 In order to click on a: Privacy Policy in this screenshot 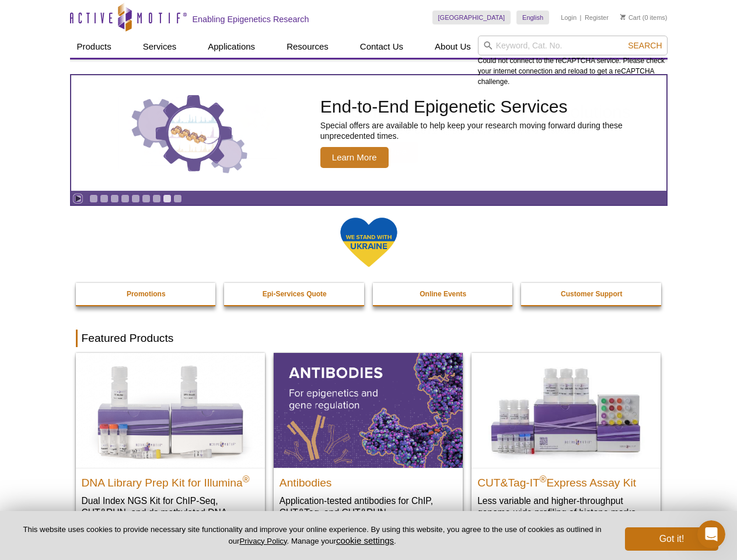, I will do `click(263, 540)`.